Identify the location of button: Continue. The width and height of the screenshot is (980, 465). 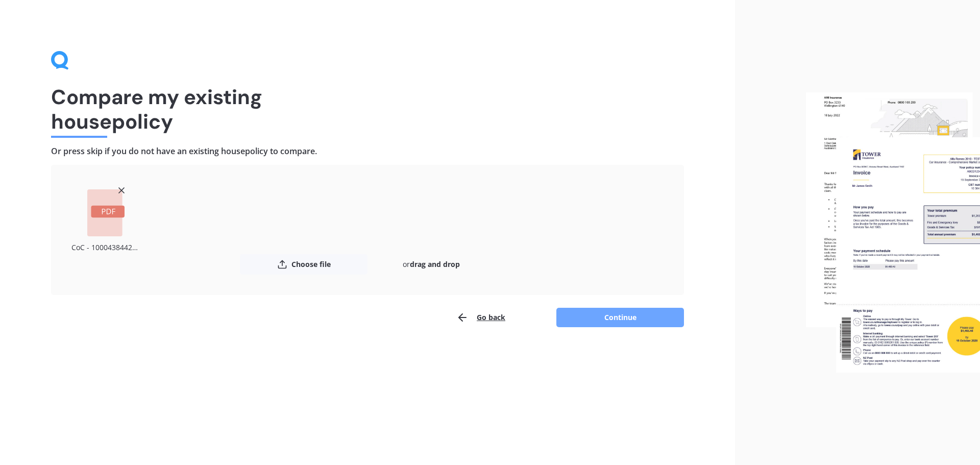
(620, 318).